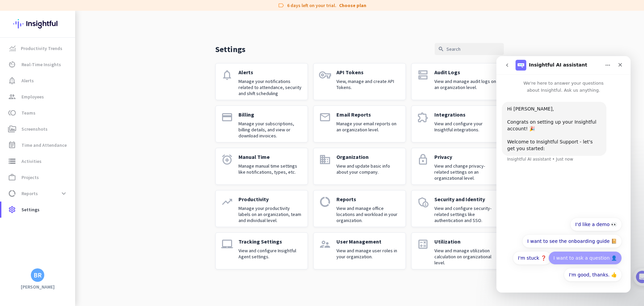  I want to click on span: Time and Attendance, so click(44, 145).